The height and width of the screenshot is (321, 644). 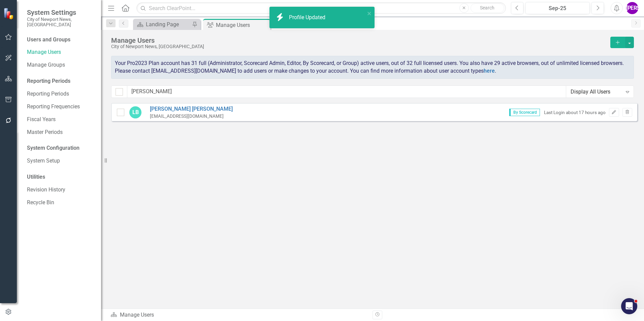 What do you see at coordinates (136, 112) in the screenshot?
I see `div: LB` at bounding box center [136, 112].